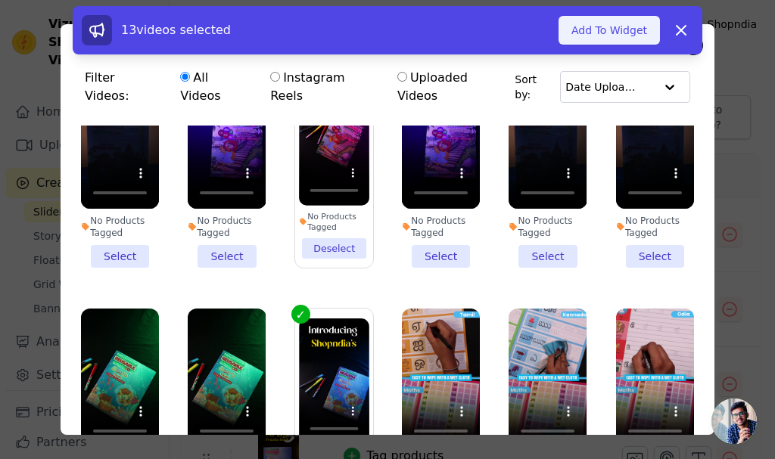 The image size is (775, 459). Describe the element at coordinates (300, 87) in the screenshot. I see `div: Filter Videos:` at that location.